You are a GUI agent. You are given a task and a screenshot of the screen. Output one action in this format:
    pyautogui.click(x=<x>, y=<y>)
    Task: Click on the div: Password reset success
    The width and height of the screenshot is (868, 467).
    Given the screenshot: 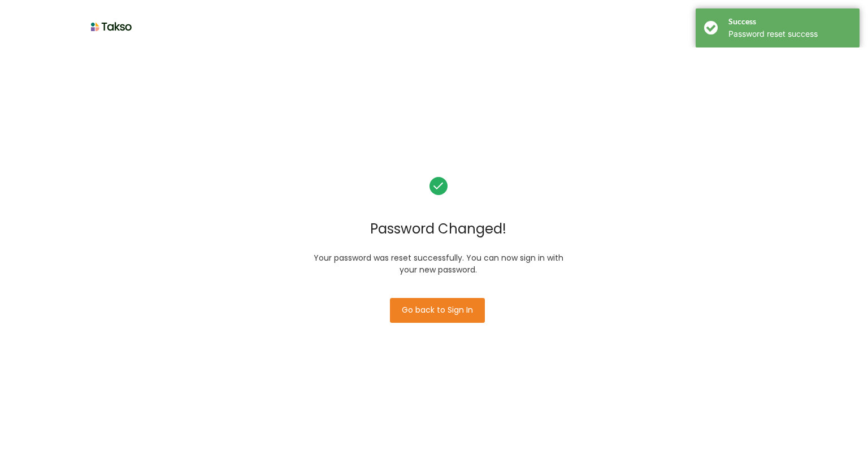 What is the action you would take?
    pyautogui.click(x=790, y=34)
    